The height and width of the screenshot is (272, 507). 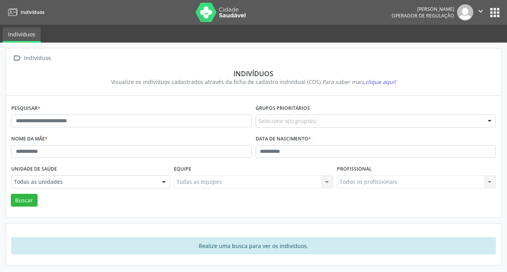 I want to click on div: Visualize os indivíduos cadastrados através da ficha de cadastro individual (CDS)., so click(x=253, y=82).